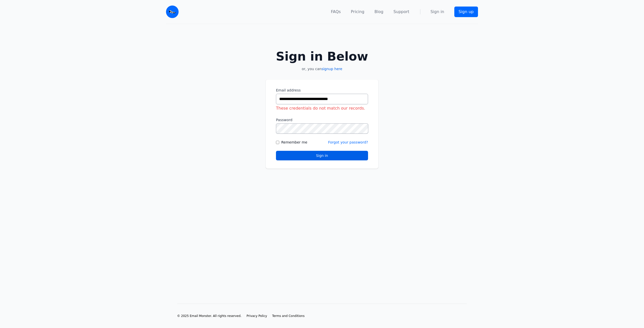  Describe the element at coordinates (332, 69) in the screenshot. I see `a: signup here` at that location.